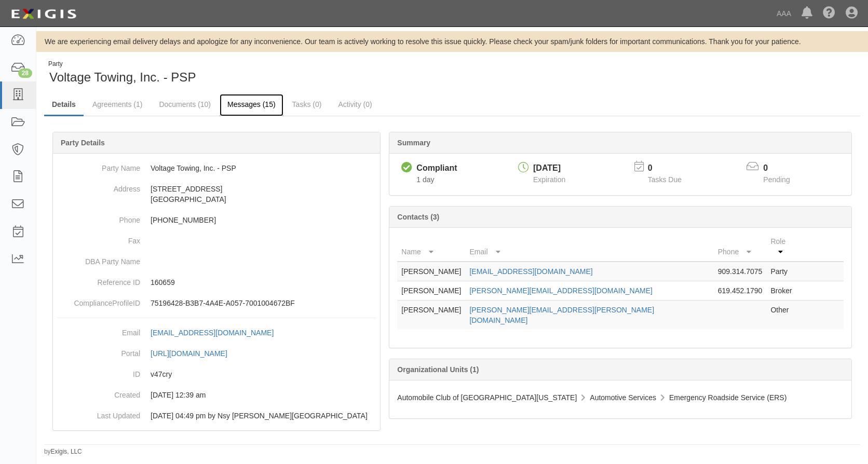  What do you see at coordinates (217, 168) in the screenshot?
I see `dd: Voltage Towing, Inc. - PSP` at bounding box center [217, 168].